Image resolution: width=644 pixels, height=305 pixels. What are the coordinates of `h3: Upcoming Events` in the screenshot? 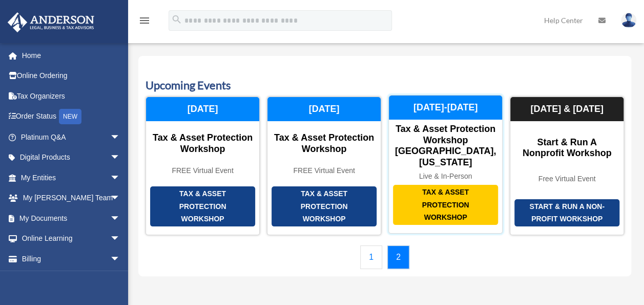 It's located at (385, 85).